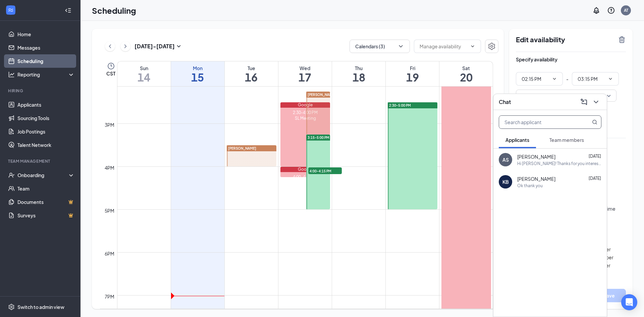 Image resolution: width=644 pixels, height=317 pixels. What do you see at coordinates (46, 34) in the screenshot?
I see `a: Home` at bounding box center [46, 34].